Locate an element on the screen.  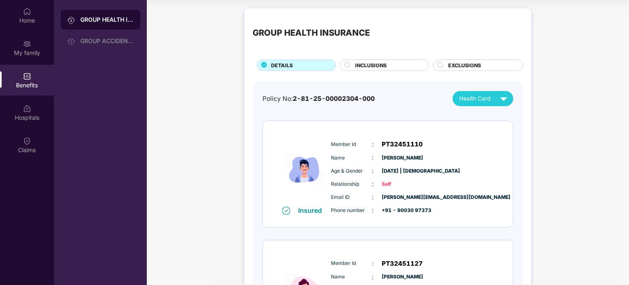
span: PT32451127 is located at coordinates (402, 264).